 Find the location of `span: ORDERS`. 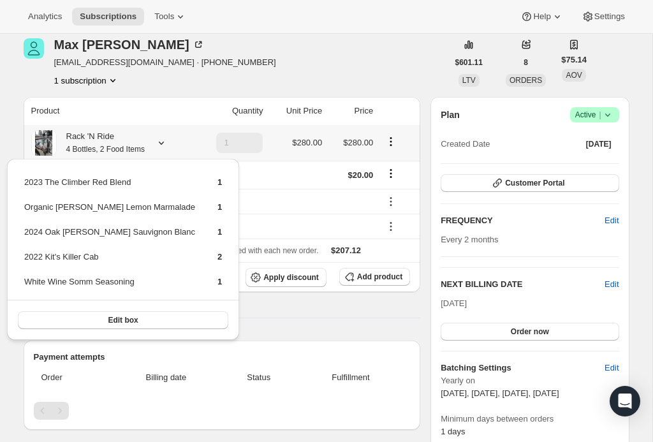

span: ORDERS is located at coordinates (525, 80).